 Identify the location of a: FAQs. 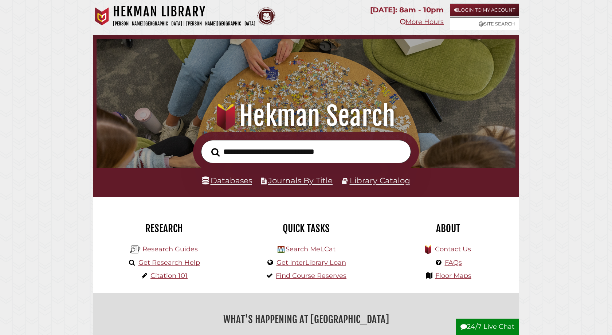
(453, 263).